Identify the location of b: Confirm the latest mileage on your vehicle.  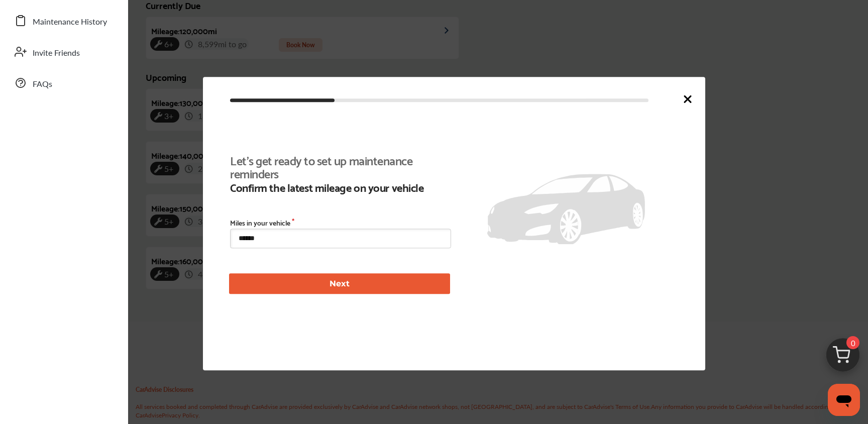
(337, 187).